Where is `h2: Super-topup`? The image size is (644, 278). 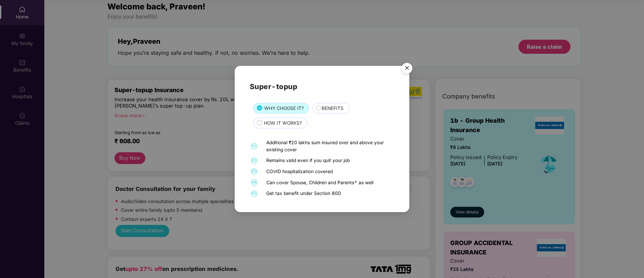
h2: Super-topup is located at coordinates (322, 87).